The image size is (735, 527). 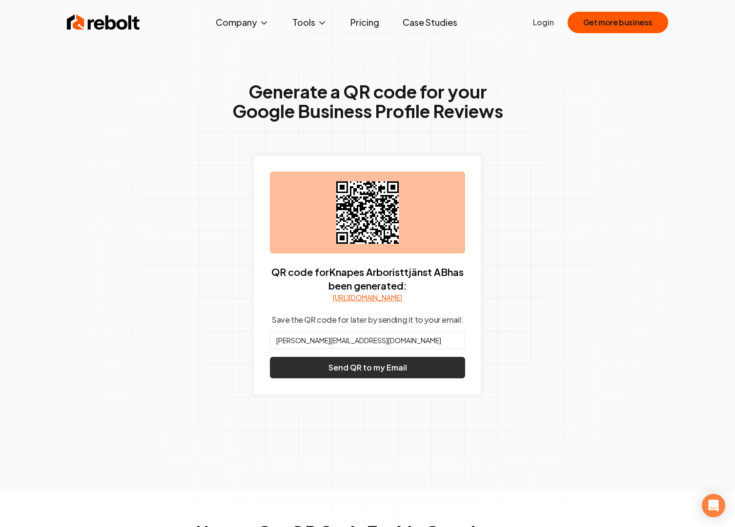 I want to click on button: Tools, so click(x=309, y=22).